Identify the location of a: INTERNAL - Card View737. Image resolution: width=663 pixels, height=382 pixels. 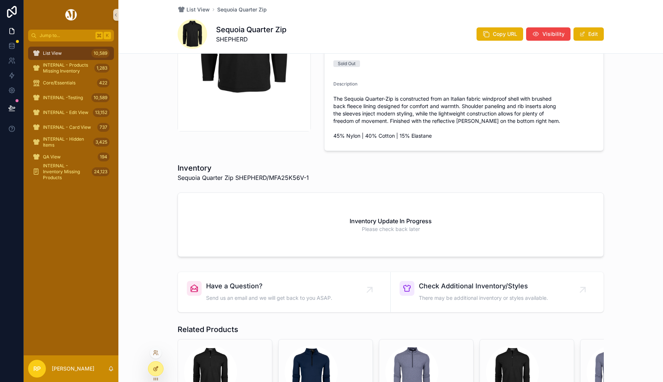
(71, 127).